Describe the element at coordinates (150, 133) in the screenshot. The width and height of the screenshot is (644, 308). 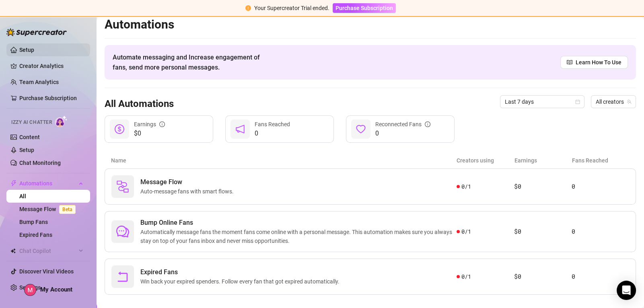
I see `span: $0` at that location.